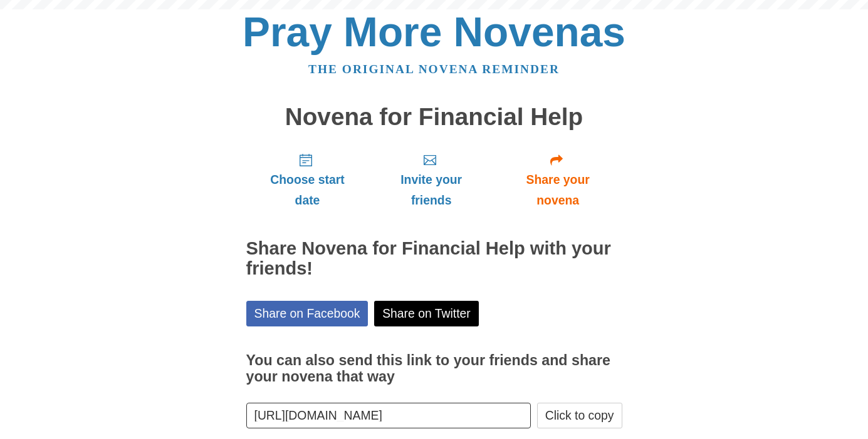 The image size is (868, 439). Describe the element at coordinates (426, 314) in the screenshot. I see `a: Share on Twitter` at that location.